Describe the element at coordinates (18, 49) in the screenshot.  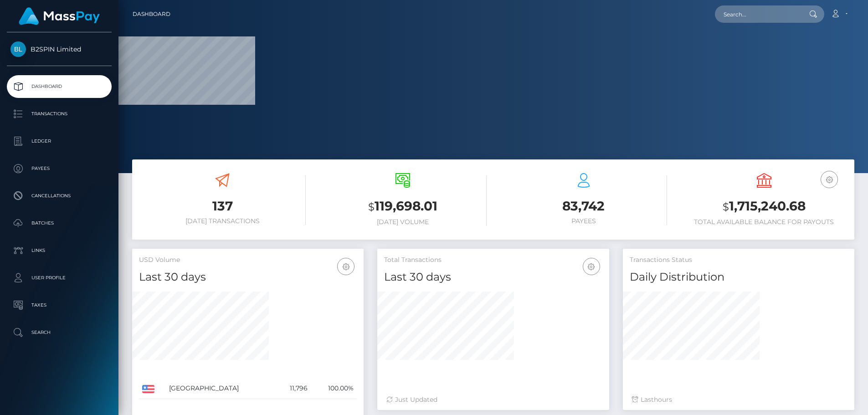
I see `img: B2SPIN Limited` at that location.